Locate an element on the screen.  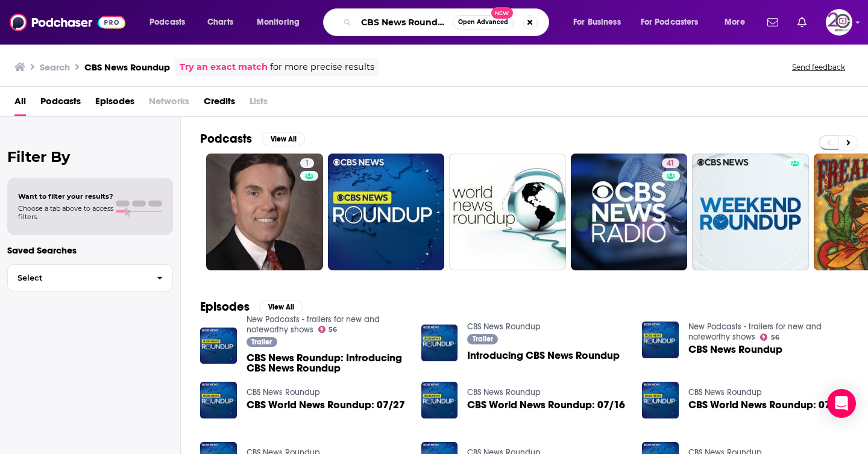
img: User Profile is located at coordinates (839, 22).